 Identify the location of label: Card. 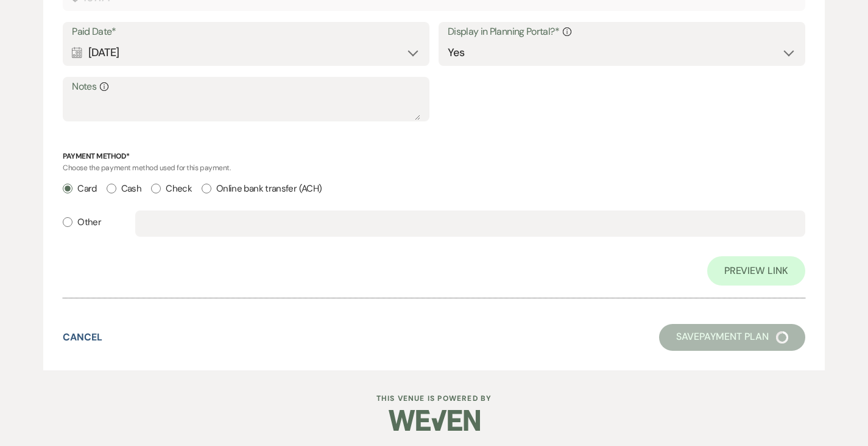
(79, 188).